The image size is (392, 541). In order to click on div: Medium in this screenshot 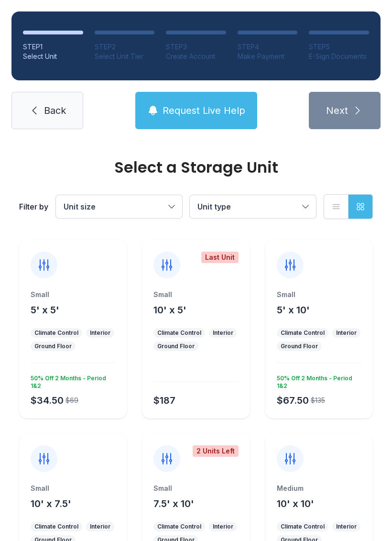, I will do `click(319, 489)`.